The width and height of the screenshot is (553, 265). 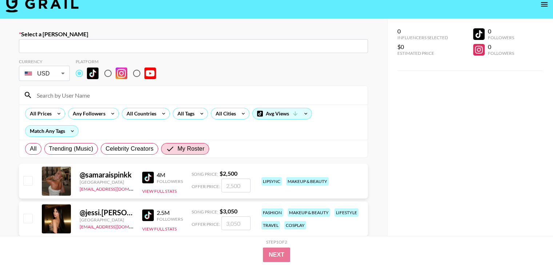 I want to click on input: 2,500, so click(x=236, y=186).